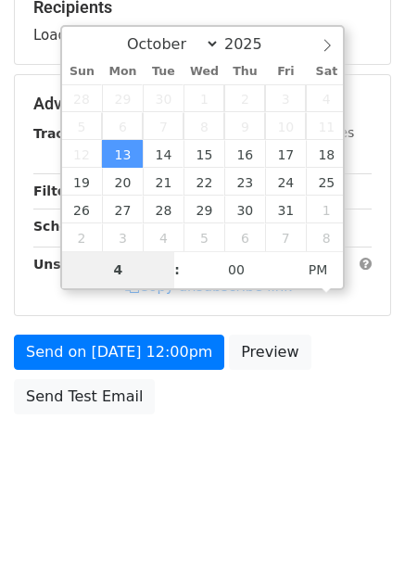  What do you see at coordinates (204, 237) in the screenshot?
I see `span: November 5, 2025` at bounding box center [204, 237].